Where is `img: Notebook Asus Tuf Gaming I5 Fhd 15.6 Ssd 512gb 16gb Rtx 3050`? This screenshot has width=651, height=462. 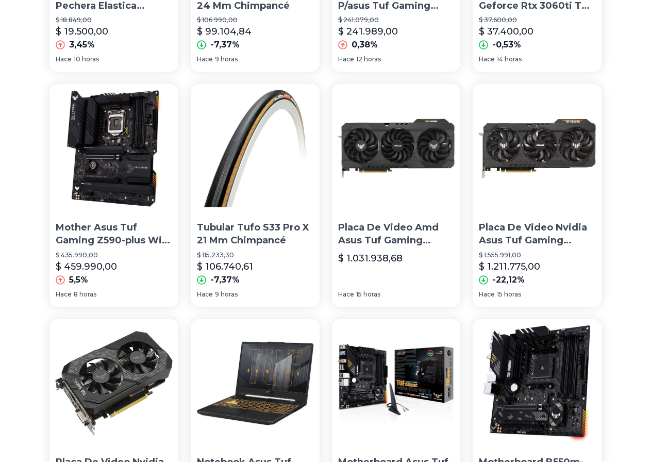 img: Notebook Asus Tuf Gaming I5 Fhd 15.6 Ssd 512gb 16gb Rtx 3050 is located at coordinates (255, 383).